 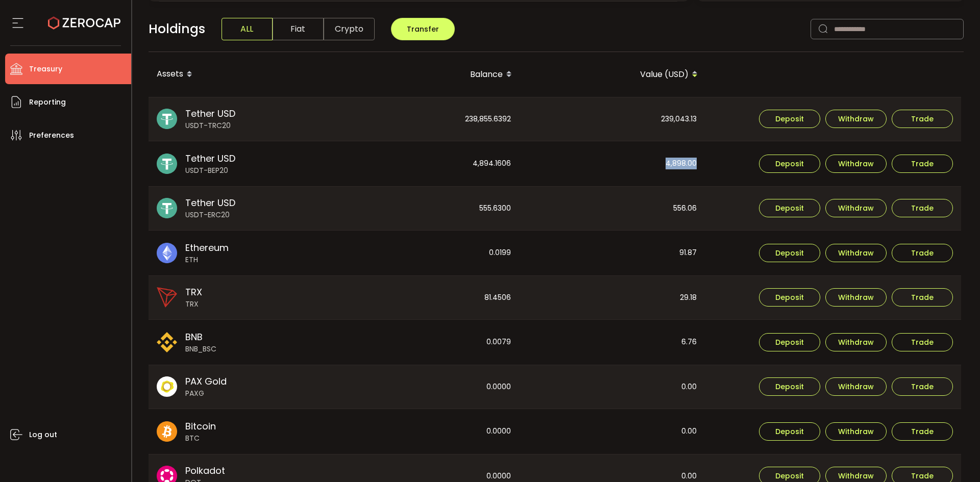 I want to click on span: USDT-TRC20, so click(x=211, y=125).